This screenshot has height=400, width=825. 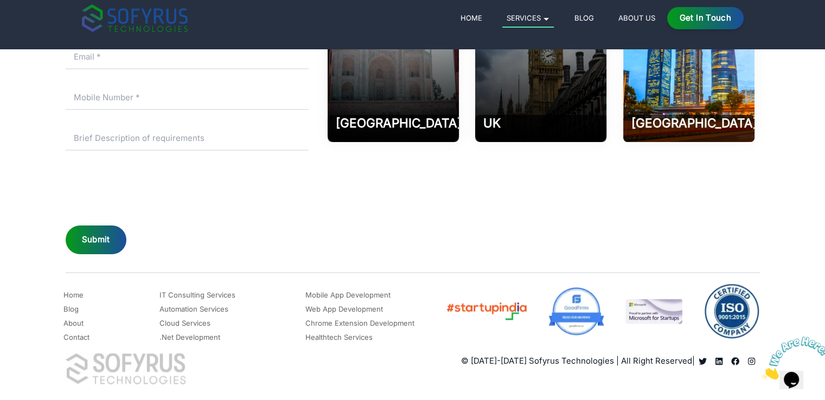 I want to click on button: Submit, so click(x=96, y=240).